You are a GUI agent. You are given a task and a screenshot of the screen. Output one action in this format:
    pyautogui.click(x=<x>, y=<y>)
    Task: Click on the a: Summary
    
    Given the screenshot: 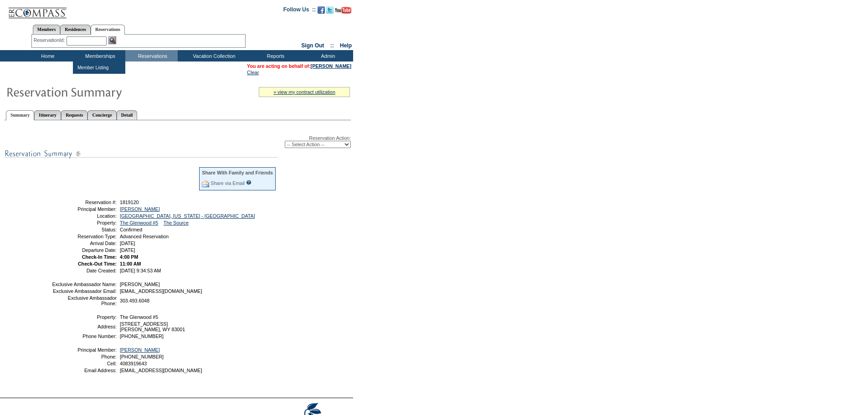 What is the action you would take?
    pyautogui.click(x=20, y=115)
    